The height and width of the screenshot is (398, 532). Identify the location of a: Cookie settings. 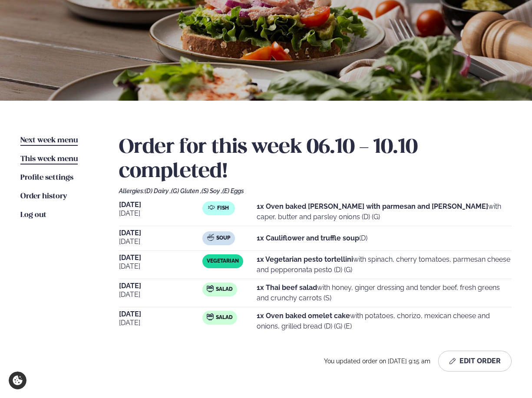
(18, 380).